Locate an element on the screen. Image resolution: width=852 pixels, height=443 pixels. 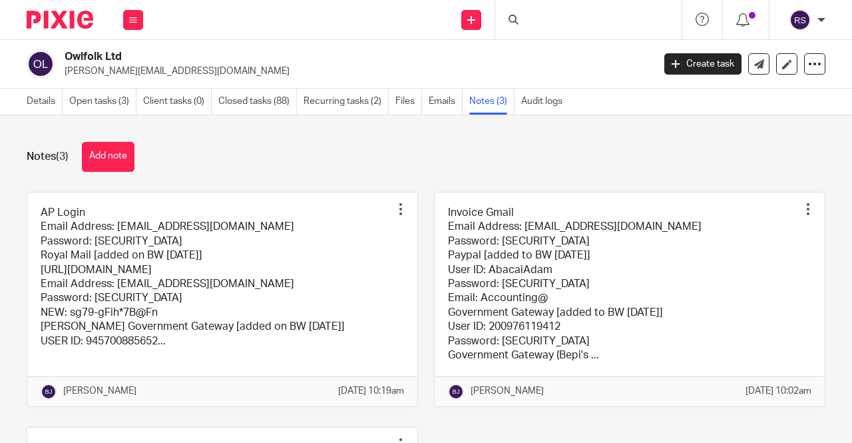
button: Add note is located at coordinates (108, 156).